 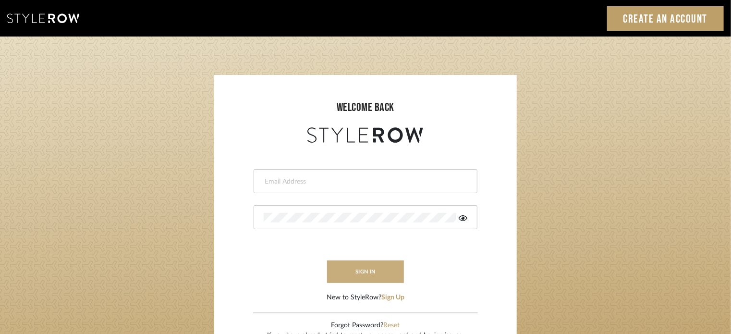 What do you see at coordinates (365, 271) in the screenshot?
I see `button: sign in` at bounding box center [365, 271].